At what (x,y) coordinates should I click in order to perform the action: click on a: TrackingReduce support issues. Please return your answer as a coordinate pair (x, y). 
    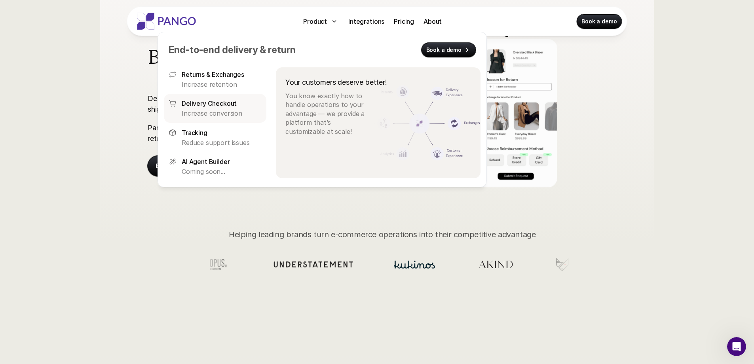
    Looking at the image, I should click on (215, 137).